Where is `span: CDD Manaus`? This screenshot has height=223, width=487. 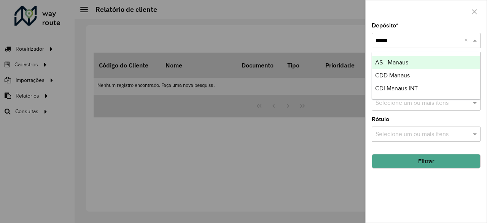 span: CDD Manaus is located at coordinates (392, 75).